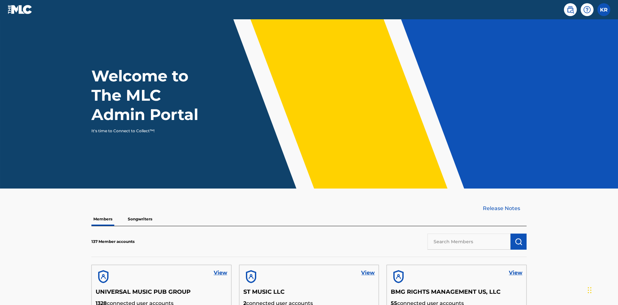 This screenshot has height=305, width=618. Describe the element at coordinates (457, 294) in the screenshot. I see `h5: BMG RIGHTS MANAGEMENT US, LLC` at that location.